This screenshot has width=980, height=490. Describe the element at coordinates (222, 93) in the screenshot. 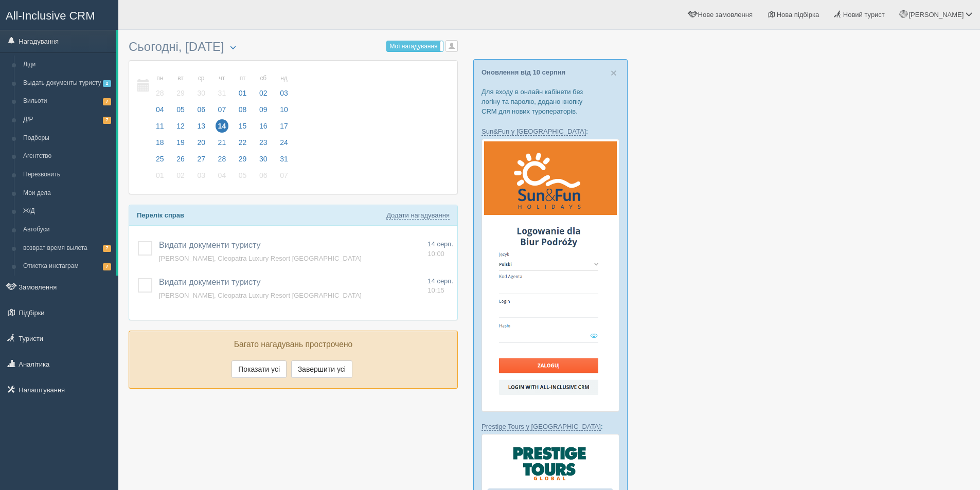

I see `span: 31` at that location.